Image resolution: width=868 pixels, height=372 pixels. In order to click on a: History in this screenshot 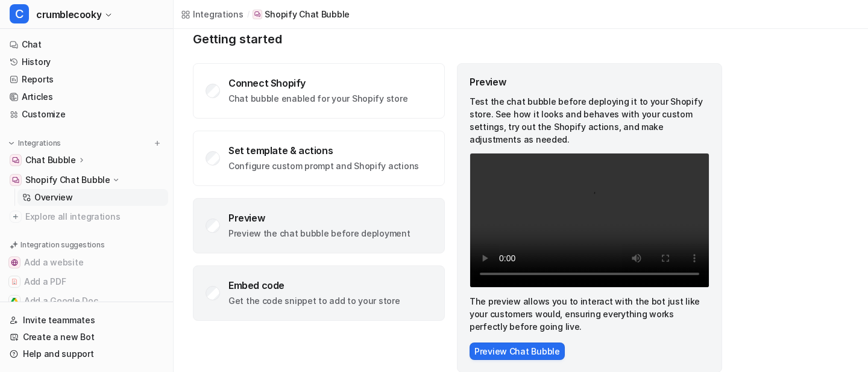, I will do `click(86, 62)`.